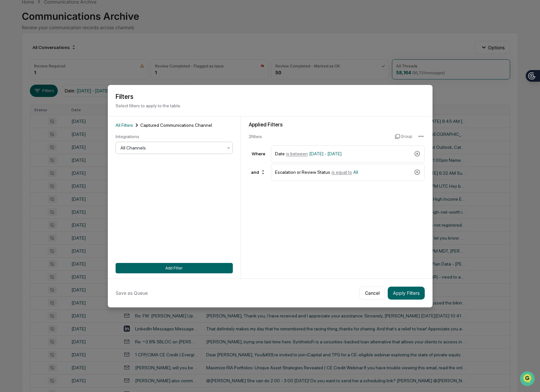  Describe the element at coordinates (24, 85) in the screenshot. I see `a: 🖐️Preclearance` at that location.